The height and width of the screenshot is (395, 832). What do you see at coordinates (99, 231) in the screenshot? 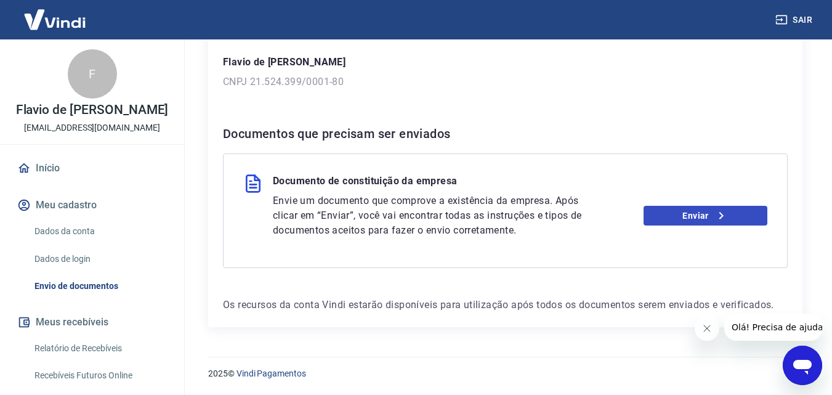
I see `a: Dados da conta` at bounding box center [99, 231].